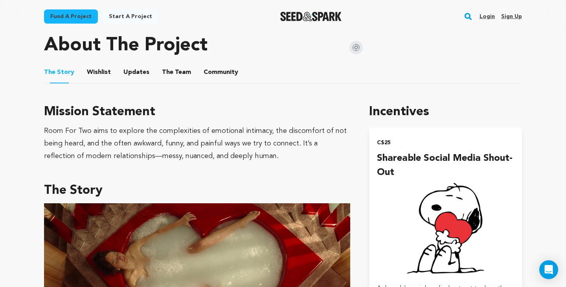  I want to click on h1: About The Project, so click(126, 46).